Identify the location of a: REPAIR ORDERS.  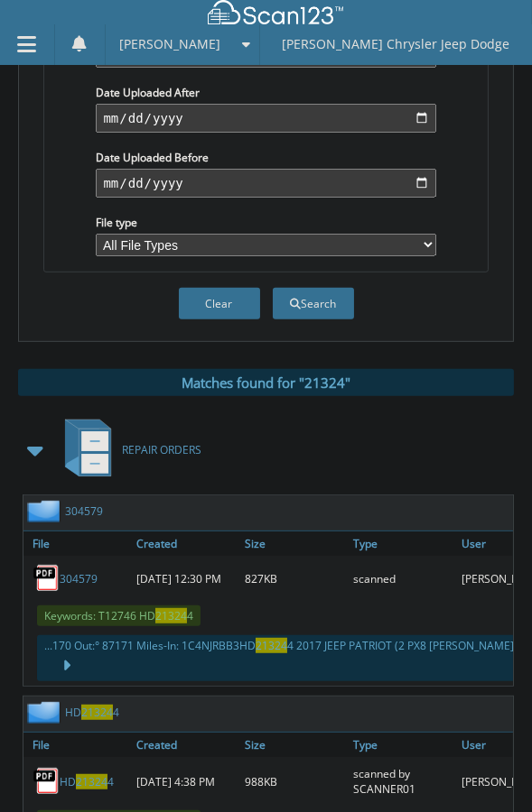
(127, 450).